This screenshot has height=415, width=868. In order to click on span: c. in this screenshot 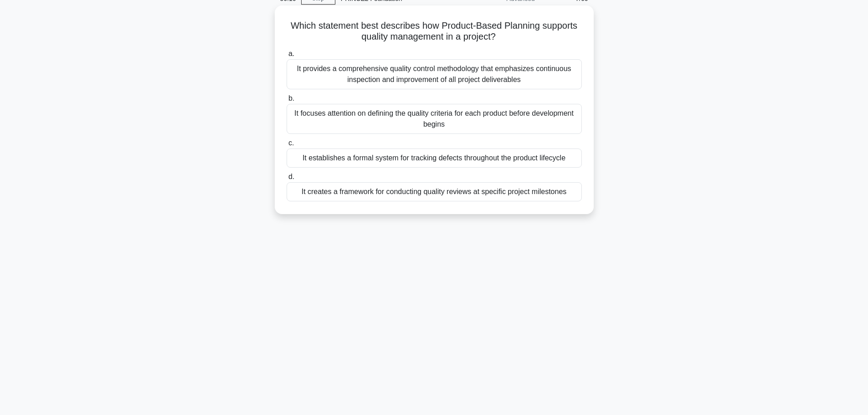, I will do `click(291, 142)`.